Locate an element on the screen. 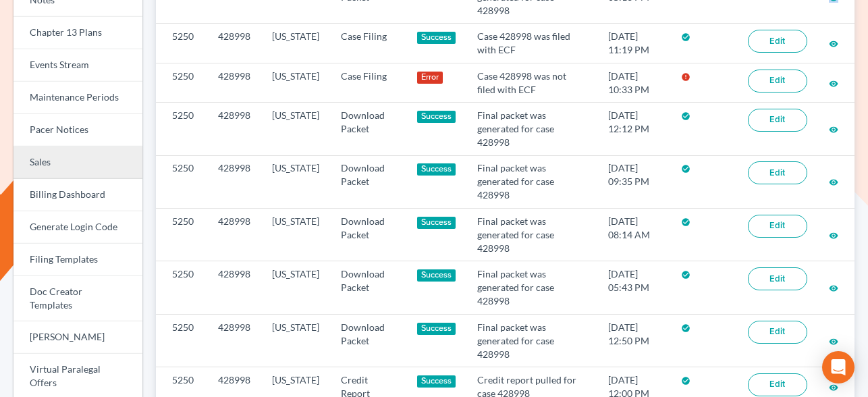 The height and width of the screenshot is (397, 868). div: Error is located at coordinates (430, 78).